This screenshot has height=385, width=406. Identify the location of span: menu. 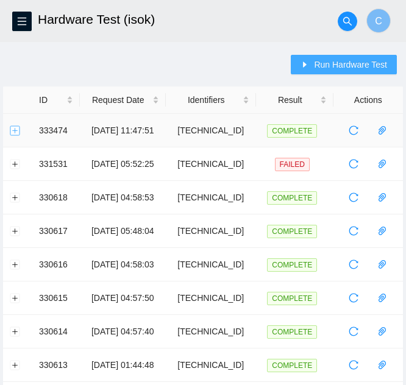
(22, 21).